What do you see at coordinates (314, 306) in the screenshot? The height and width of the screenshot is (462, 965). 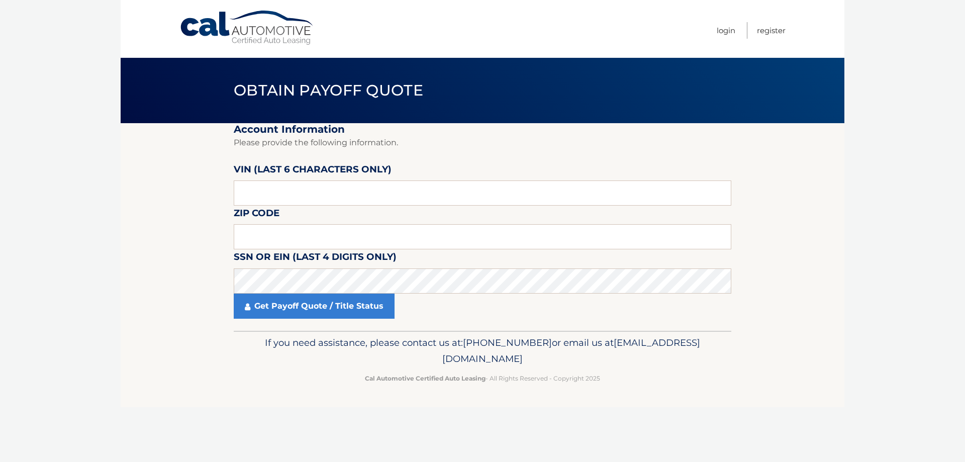 I see `a: Get Payoff Quote / Title Status` at bounding box center [314, 306].